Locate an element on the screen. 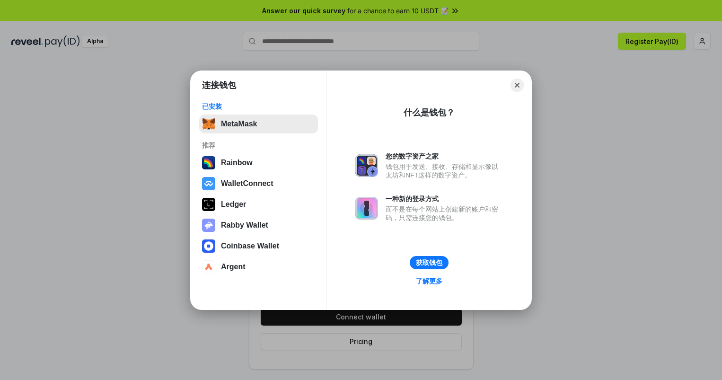 This screenshot has width=722, height=380. img: svg+xml,%3Csvg%20fill%3D%22none%22%20height%3D%2233%22%20viewBox%3D%220%200%2035%2033%22%20width%... is located at coordinates (209, 124).